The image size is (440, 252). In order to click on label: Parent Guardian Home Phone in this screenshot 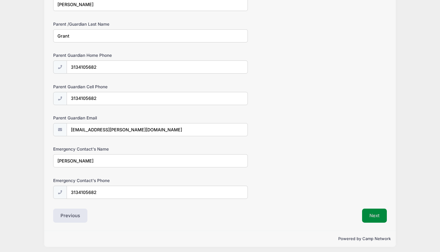, I will do `click(109, 55)`.